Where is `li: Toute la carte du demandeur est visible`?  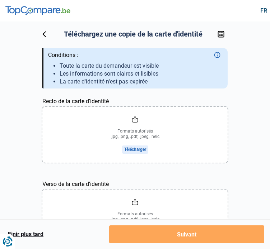
li: Toute la carte du demandeur est visible is located at coordinates (141, 66).